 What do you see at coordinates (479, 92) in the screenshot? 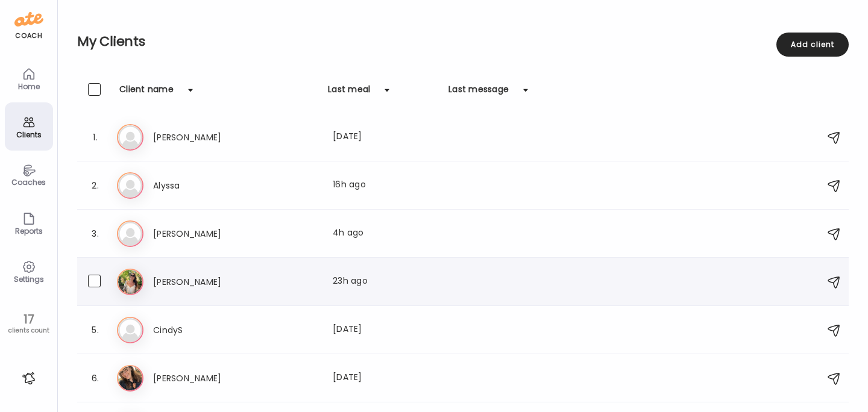
I see `div: Last message` at bounding box center [479, 92].